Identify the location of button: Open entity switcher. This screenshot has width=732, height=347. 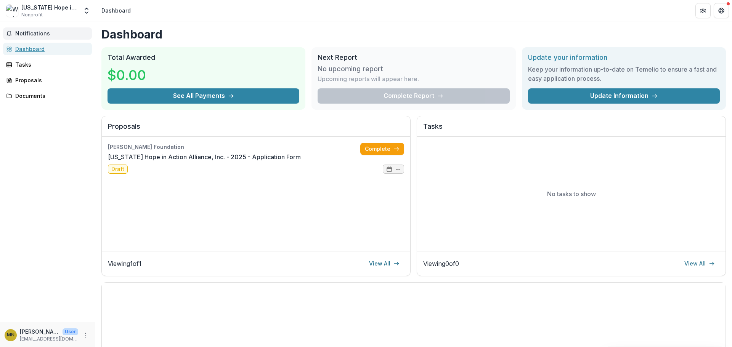
(87, 11).